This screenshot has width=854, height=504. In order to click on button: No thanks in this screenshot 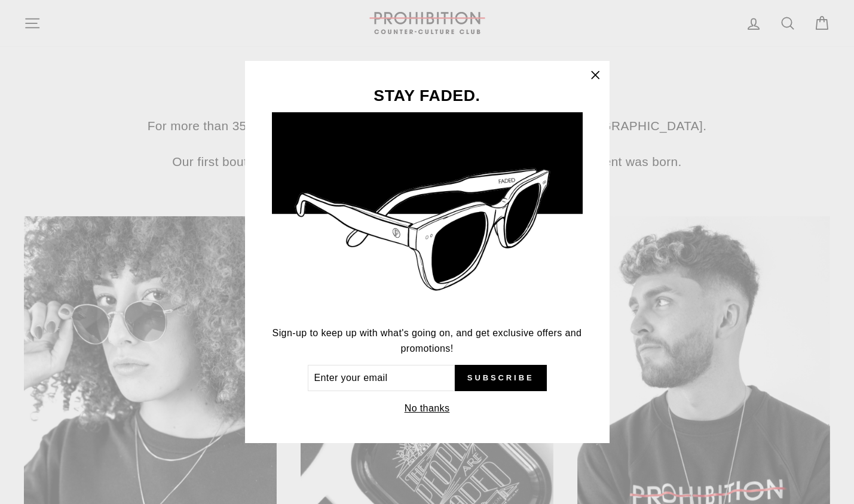, I will do `click(427, 408)`.